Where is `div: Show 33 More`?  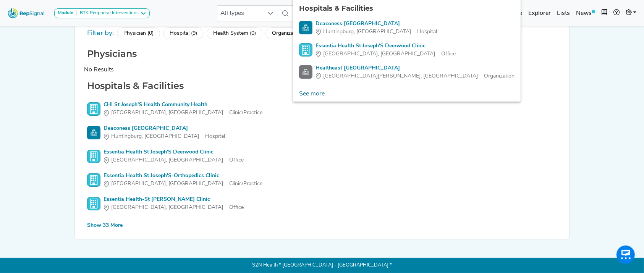 div: Show 33 More is located at coordinates (105, 226).